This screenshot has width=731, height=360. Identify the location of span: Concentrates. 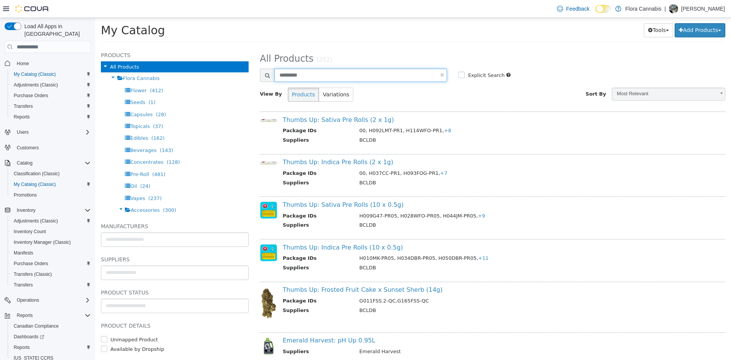
(51, 144).